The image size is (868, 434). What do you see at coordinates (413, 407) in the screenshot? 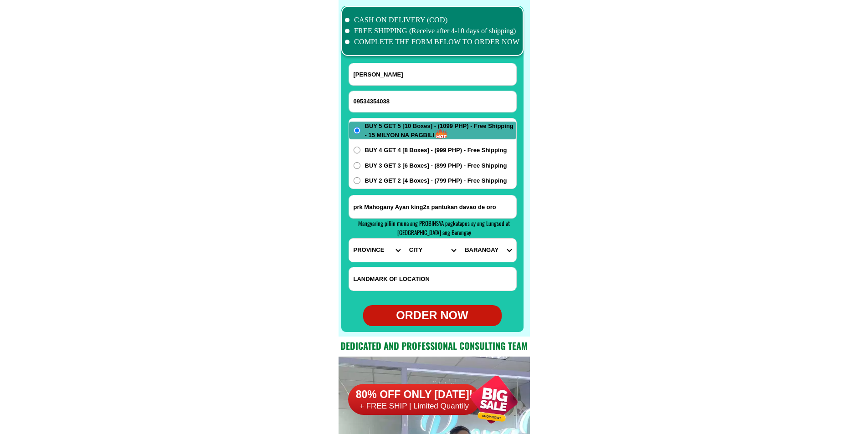
I see `h6: + FREE SHIP | Limited Quantily` at bounding box center [413, 407].